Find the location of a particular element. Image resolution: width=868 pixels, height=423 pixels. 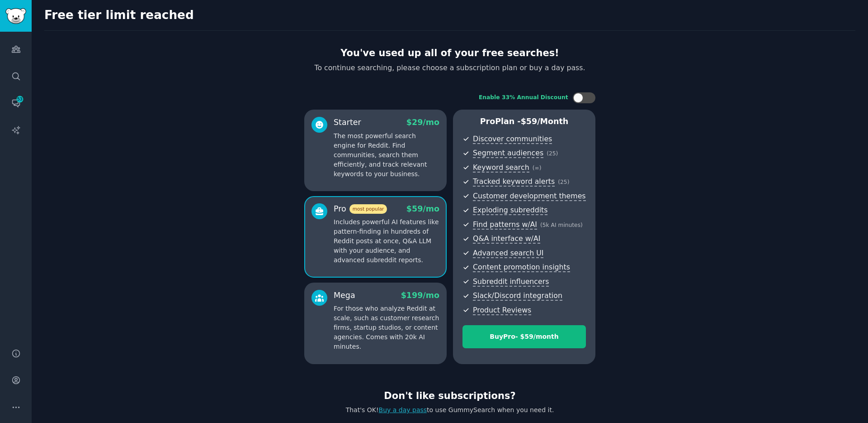

span: Product Reviews is located at coordinates (502, 310).